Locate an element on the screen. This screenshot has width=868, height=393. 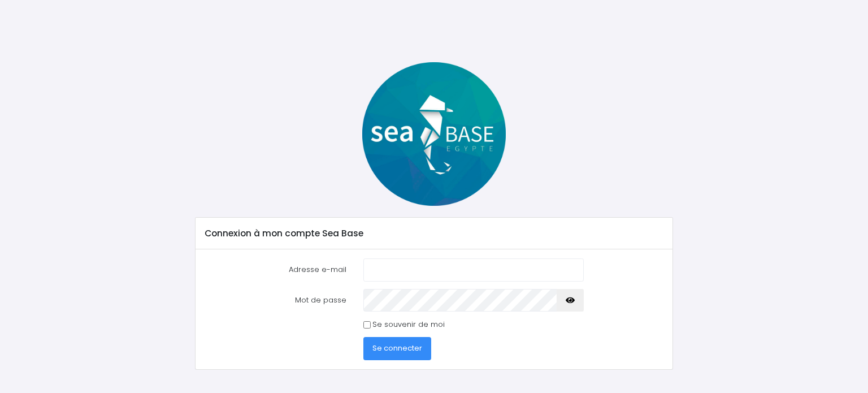
label: Se souvenir de moi is located at coordinates (409, 324).